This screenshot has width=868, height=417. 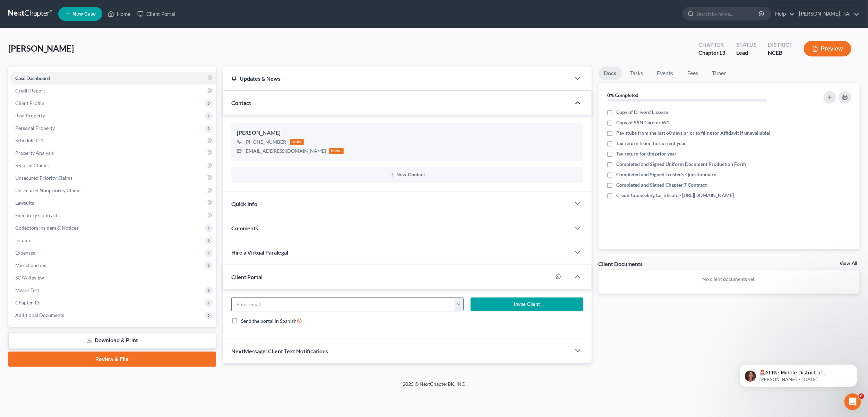 What do you see at coordinates (637, 73) in the screenshot?
I see `a: Tasks` at bounding box center [637, 73].